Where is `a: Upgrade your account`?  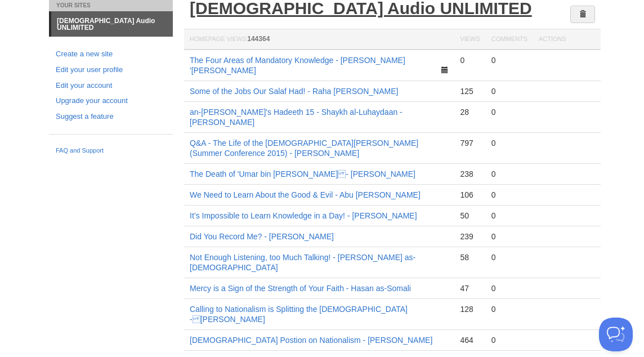 a: Upgrade your account is located at coordinates (111, 101).